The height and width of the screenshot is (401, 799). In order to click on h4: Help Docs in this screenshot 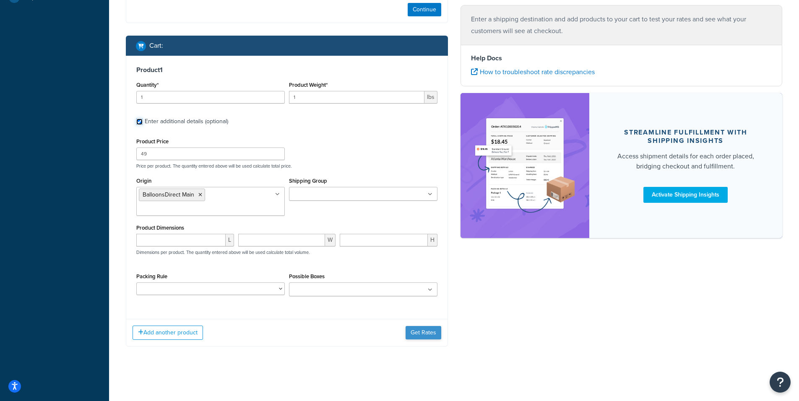, I will do `click(621, 58)`.